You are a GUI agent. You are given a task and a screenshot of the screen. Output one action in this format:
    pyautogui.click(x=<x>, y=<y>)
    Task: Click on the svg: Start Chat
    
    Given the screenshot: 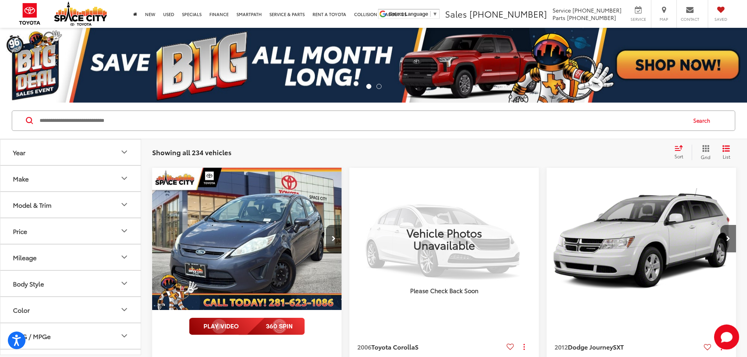 What is the action you would take?
    pyautogui.click(x=726, y=337)
    